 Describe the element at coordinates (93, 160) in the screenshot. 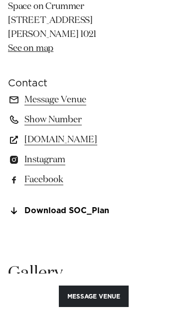

I see `a: Instagram` at that location.